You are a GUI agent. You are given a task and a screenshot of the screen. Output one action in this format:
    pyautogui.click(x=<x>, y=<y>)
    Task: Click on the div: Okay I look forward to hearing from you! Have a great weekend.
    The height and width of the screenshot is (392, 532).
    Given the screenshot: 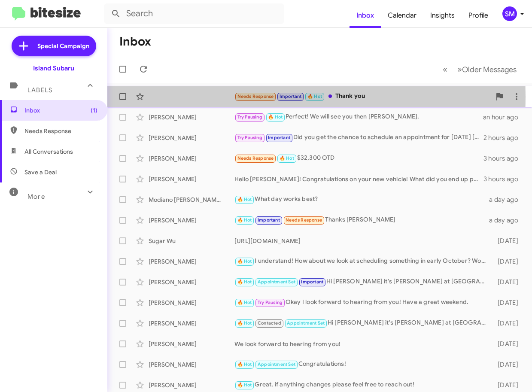 What is the action you would take?
    pyautogui.click(x=363, y=302)
    